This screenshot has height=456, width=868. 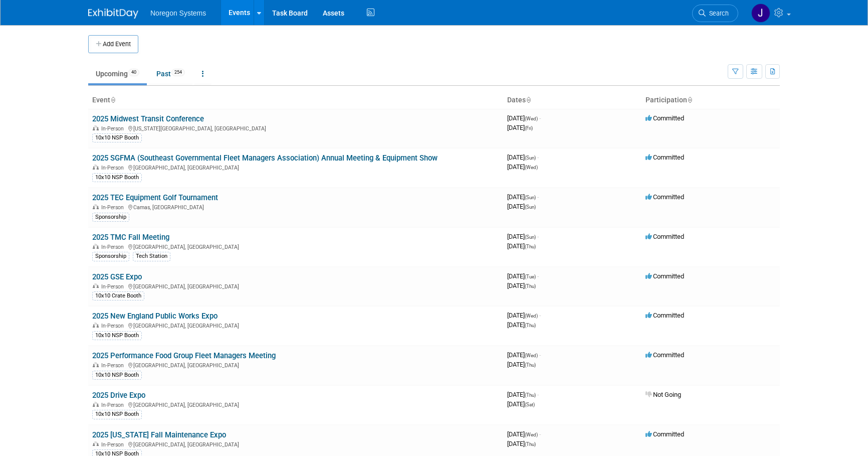 I want to click on span: (Tue), so click(x=530, y=276).